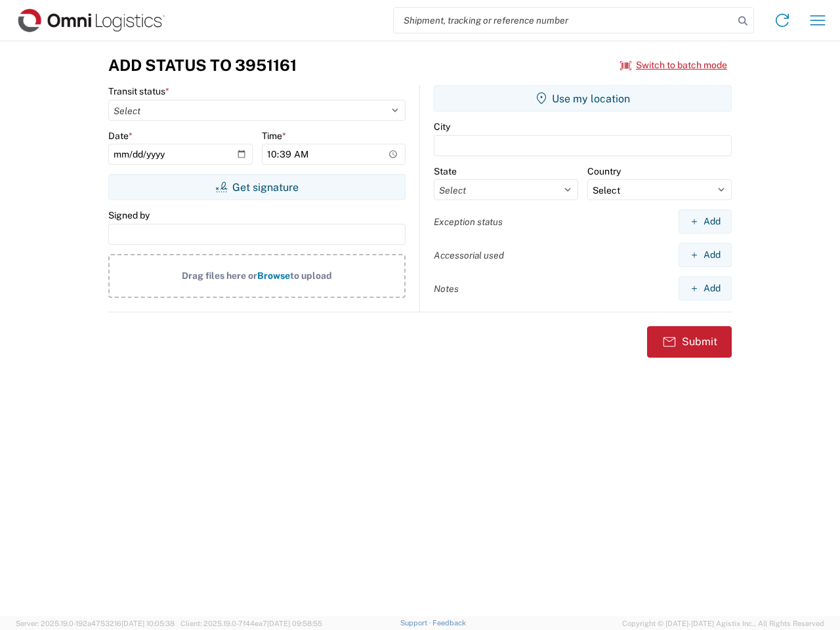  I want to click on button: Switch to batch mode, so click(673, 65).